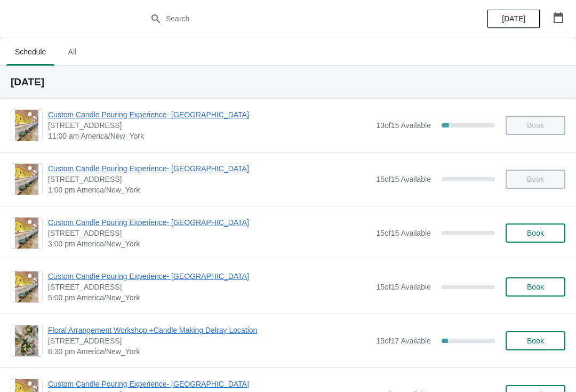 The height and width of the screenshot is (392, 576). What do you see at coordinates (209, 351) in the screenshot?
I see `span: 6:30 pm America/New_York` at bounding box center [209, 351].